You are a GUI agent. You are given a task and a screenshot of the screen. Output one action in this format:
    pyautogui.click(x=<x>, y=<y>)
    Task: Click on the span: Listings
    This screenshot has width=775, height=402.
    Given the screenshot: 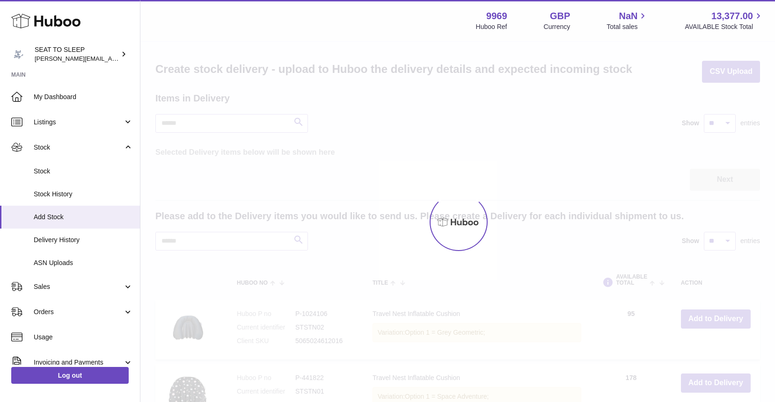 What is the action you would take?
    pyautogui.click(x=78, y=122)
    